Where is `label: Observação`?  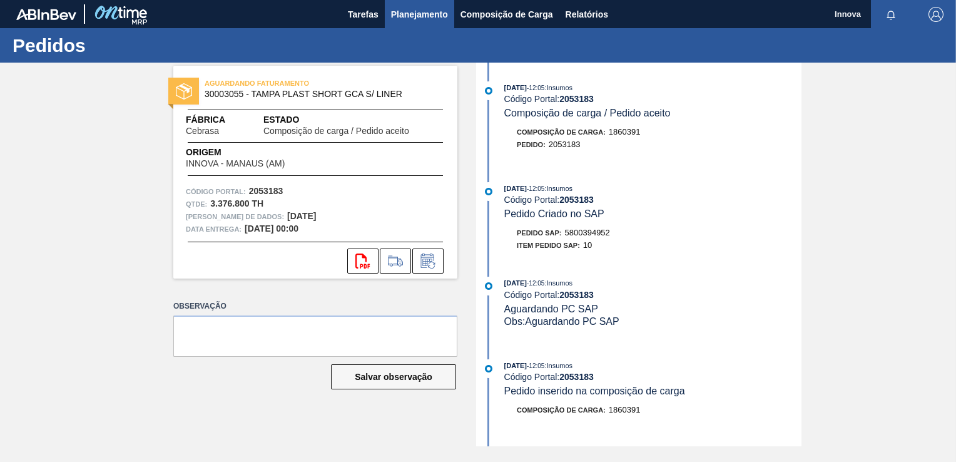
label: Observação is located at coordinates (315, 306).